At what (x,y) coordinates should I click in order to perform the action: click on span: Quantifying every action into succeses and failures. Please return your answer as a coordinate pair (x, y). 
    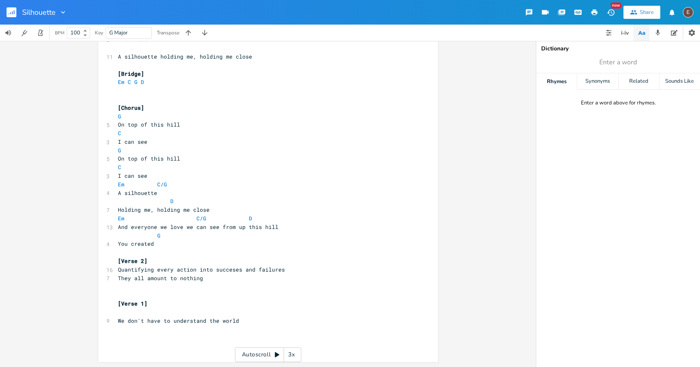
    Looking at the image, I should click on (201, 269).